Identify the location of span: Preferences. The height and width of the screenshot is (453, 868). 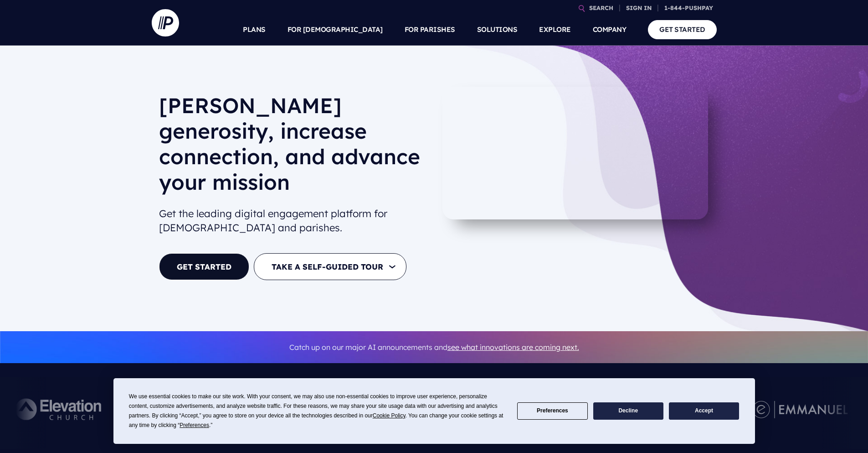
(194, 425).